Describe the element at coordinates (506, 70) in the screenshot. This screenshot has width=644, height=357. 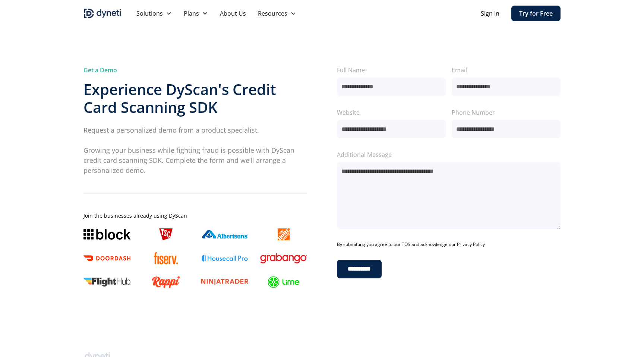
I see `label: Email` at that location.